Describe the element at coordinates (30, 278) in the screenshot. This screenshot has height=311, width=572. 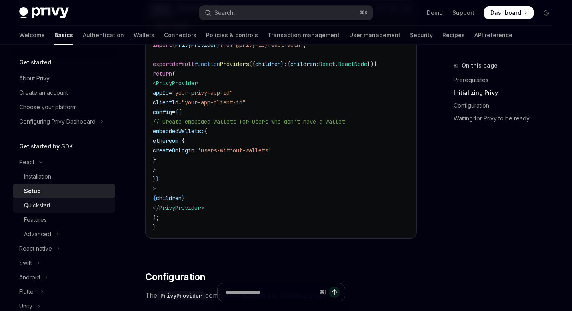
I see `div: Android` at that location.